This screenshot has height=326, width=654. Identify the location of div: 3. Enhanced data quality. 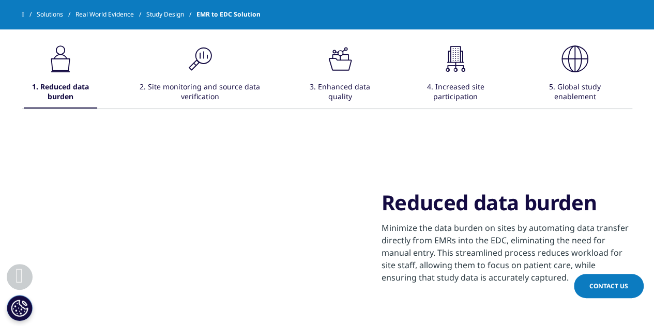
(339, 92).